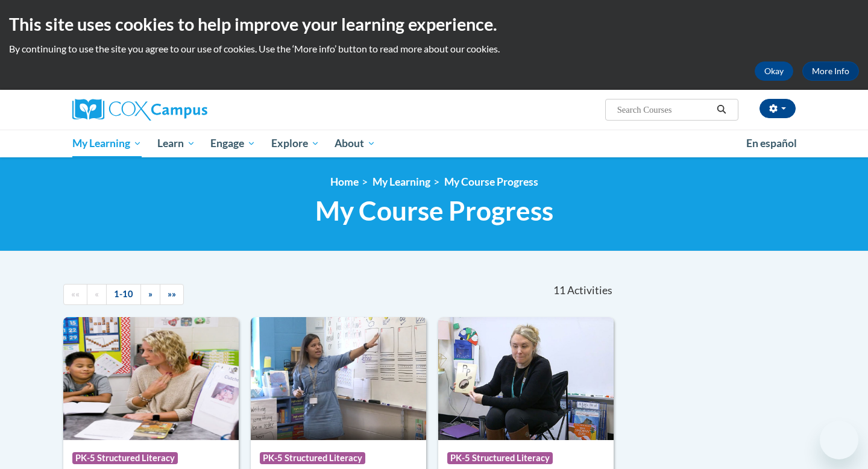 Image resolution: width=868 pixels, height=469 pixels. Describe the element at coordinates (491, 181) in the screenshot. I see `a: My Course Progress` at that location.